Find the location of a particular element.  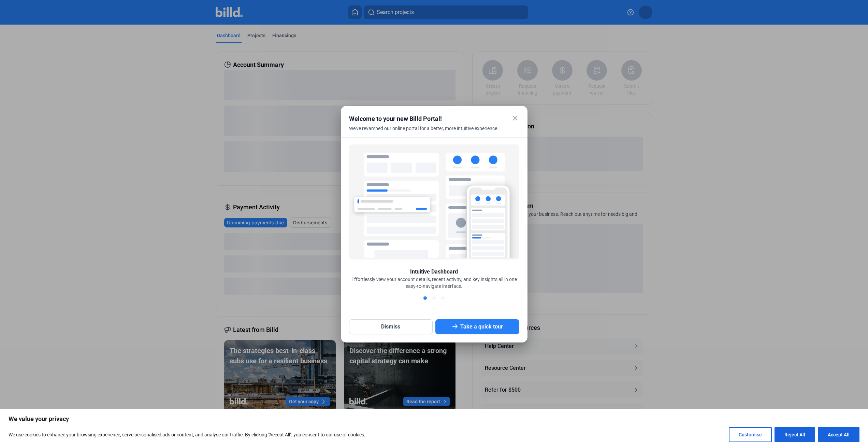

button: Customise is located at coordinates (750, 434).